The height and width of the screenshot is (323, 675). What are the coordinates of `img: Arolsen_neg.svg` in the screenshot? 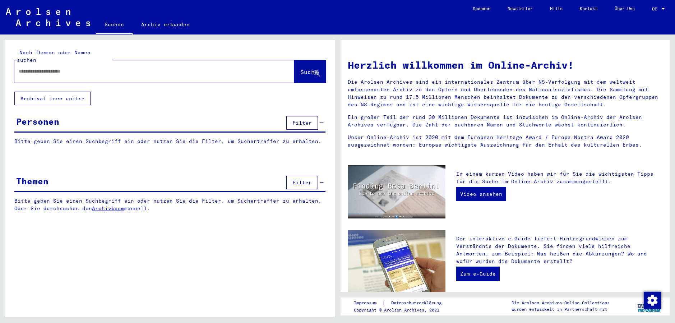 It's located at (48, 17).